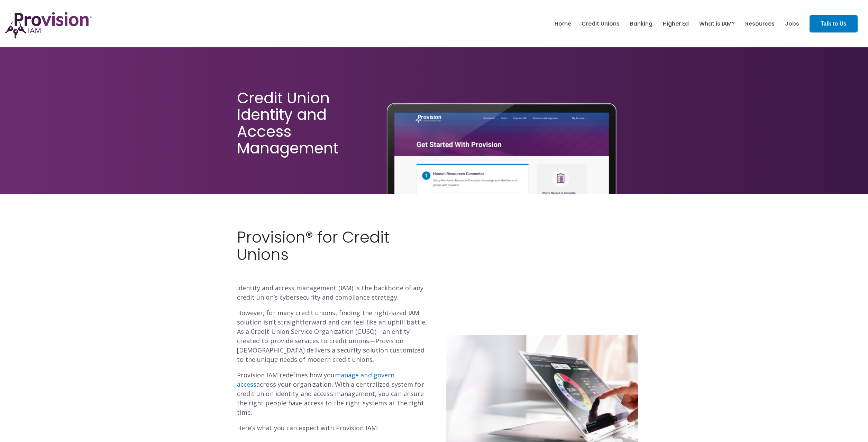  What do you see at coordinates (316, 379) in the screenshot?
I see `a: manage and govern access` at bounding box center [316, 379].